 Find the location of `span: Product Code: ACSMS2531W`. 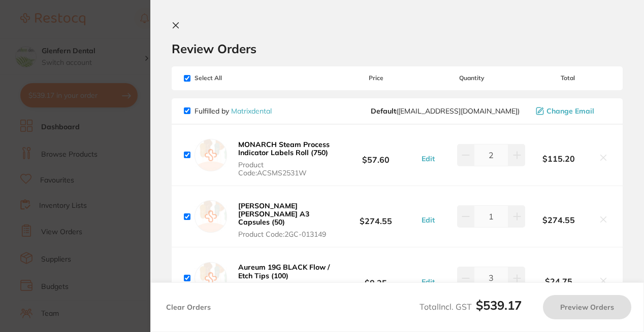

span: Product Code: ACSMS2531W is located at coordinates (284, 169).